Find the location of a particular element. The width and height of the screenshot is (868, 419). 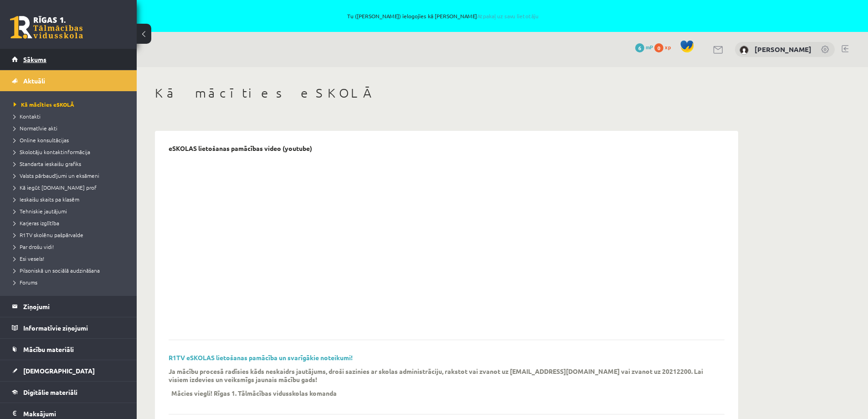

span: Skolotāju kontaktinformācija is located at coordinates (52, 151).